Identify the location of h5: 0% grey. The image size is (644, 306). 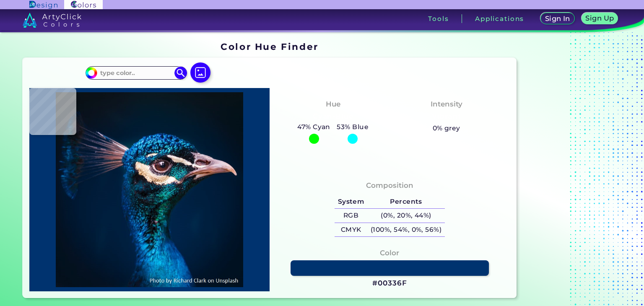
(447, 129).